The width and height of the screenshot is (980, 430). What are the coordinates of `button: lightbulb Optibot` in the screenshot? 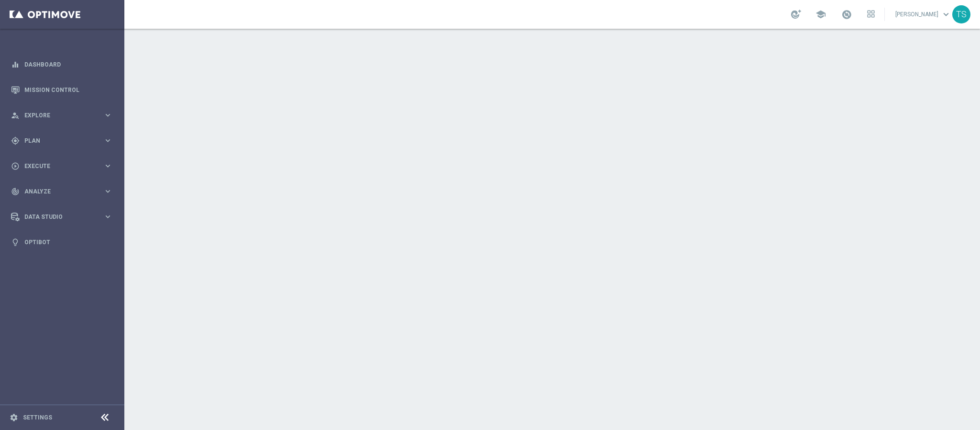 It's located at (62, 242).